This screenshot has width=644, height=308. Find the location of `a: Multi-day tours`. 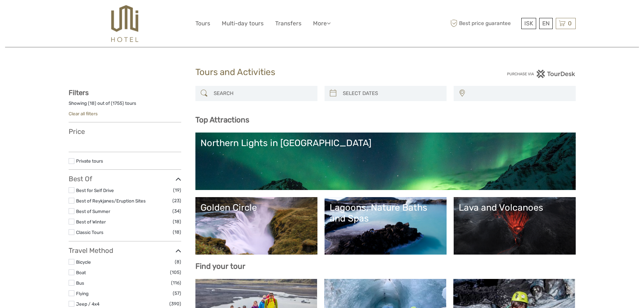

a: Multi-day tours is located at coordinates (243, 23).